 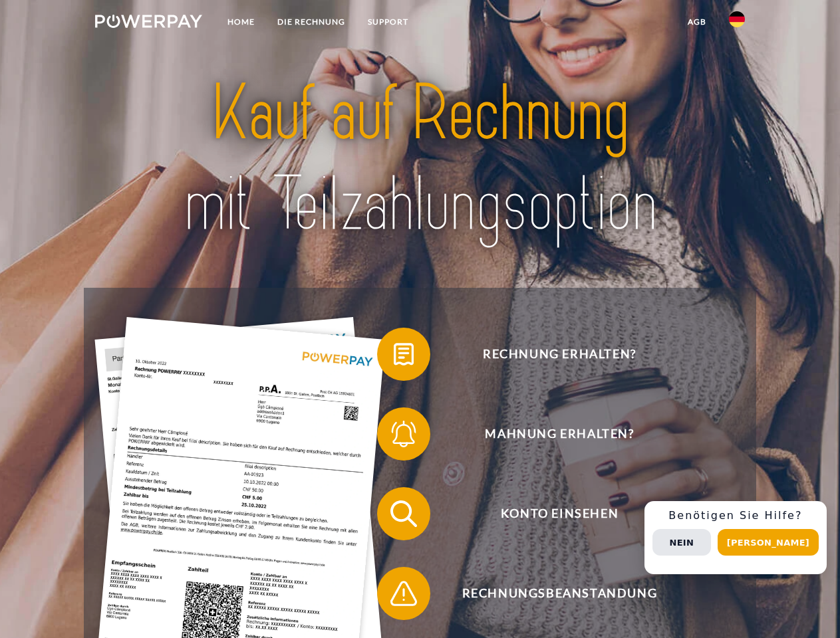 I want to click on a: Mahnung erhalten?, so click(x=550, y=434).